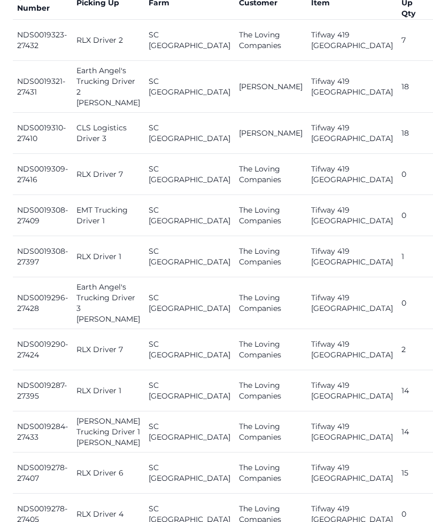 This screenshot has width=433, height=522. What do you see at coordinates (42, 87) in the screenshot?
I see `td: NDS0019321-27431` at bounding box center [42, 87].